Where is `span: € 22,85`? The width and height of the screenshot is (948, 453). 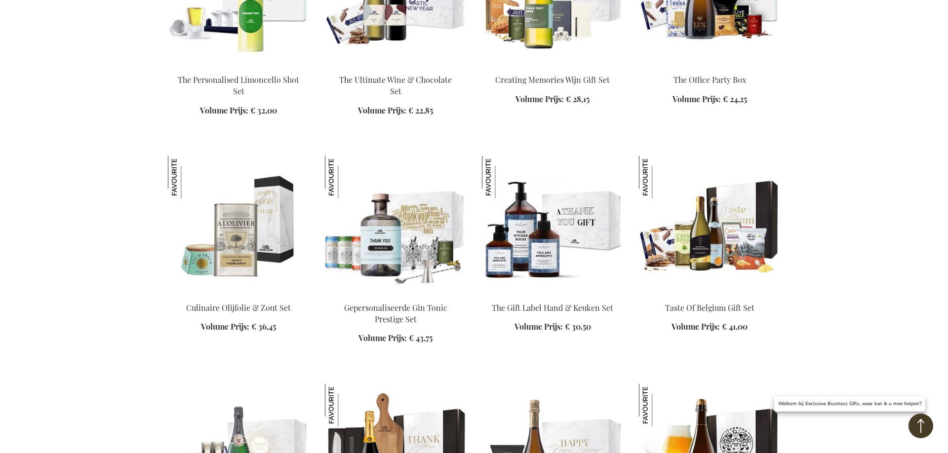 span: € 22,85 is located at coordinates (421, 110).